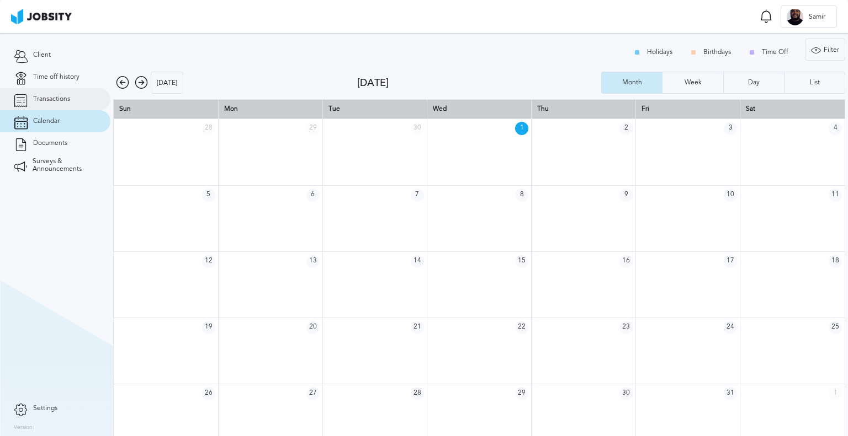  What do you see at coordinates (209, 195) in the screenshot?
I see `span: 5` at bounding box center [209, 195].